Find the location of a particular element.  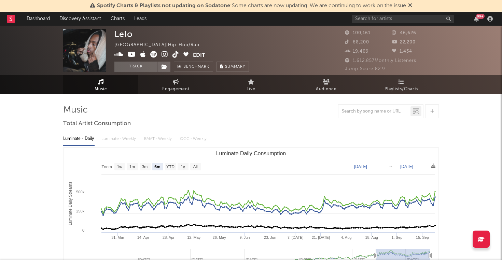

a: Leads is located at coordinates (140, 19).